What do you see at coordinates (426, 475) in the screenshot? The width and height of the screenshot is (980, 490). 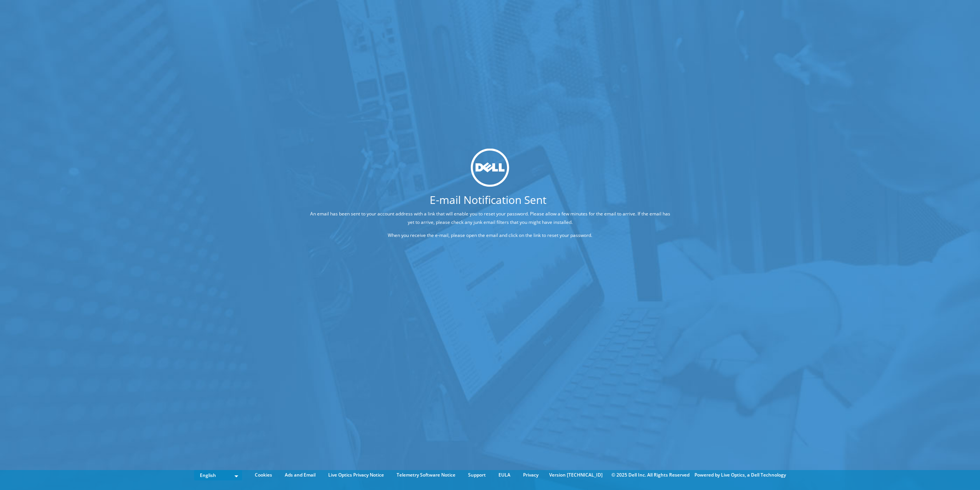 I see `a: Telemetry Software Notice` at bounding box center [426, 475].